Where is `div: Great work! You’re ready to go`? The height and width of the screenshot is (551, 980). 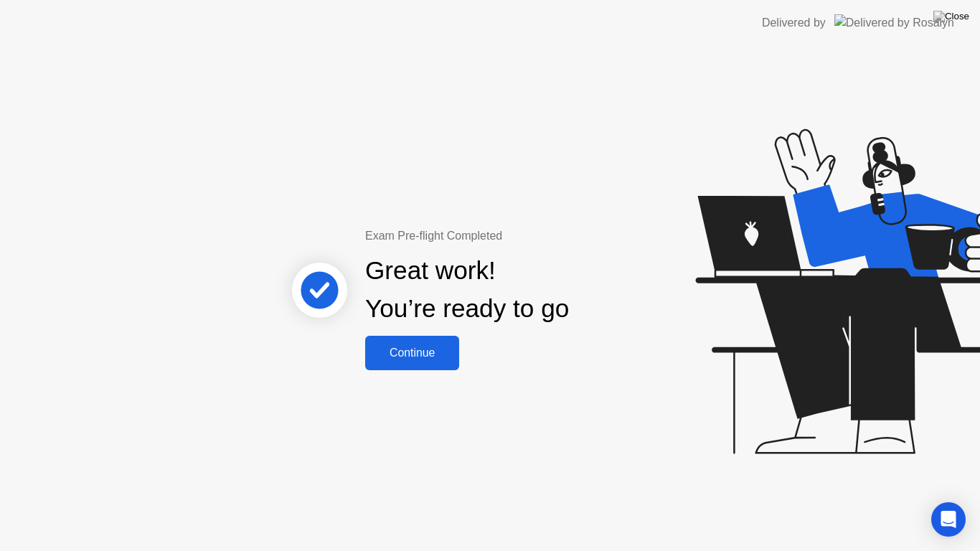 div: Great work! You’re ready to go is located at coordinates (467, 290).